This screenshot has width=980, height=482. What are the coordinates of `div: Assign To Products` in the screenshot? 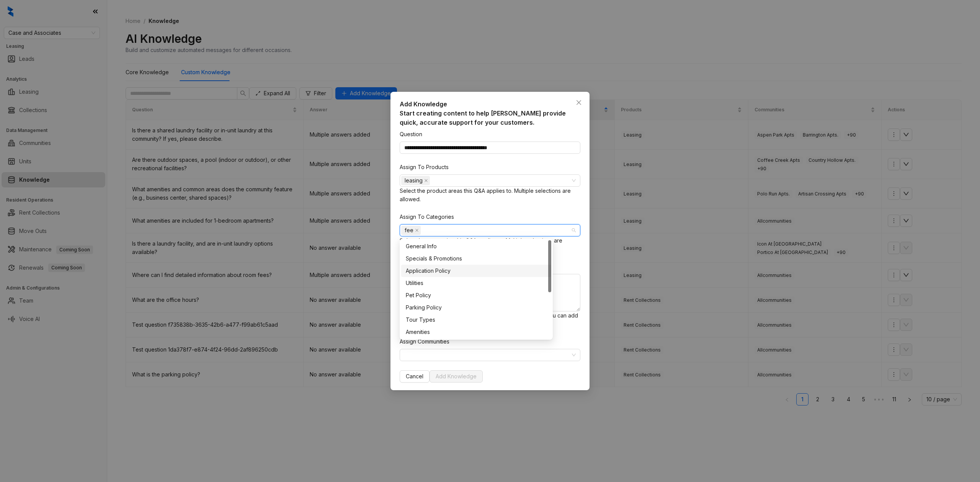 It's located at (424, 168).